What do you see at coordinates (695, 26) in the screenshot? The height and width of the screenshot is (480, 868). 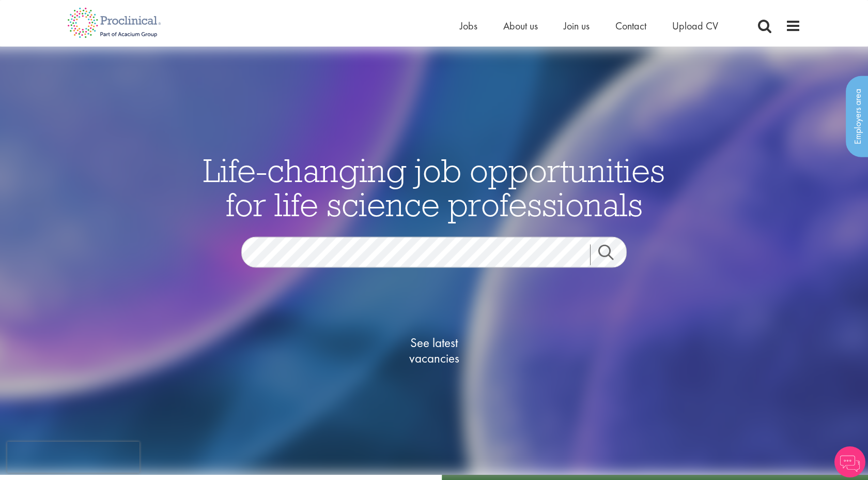 I see `a: Upload CV` at bounding box center [695, 26].